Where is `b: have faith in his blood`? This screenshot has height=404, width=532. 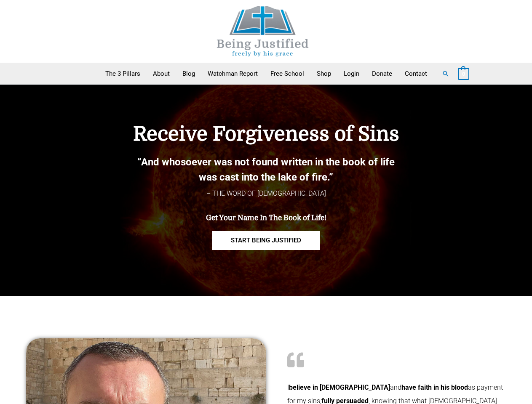
b: have faith in his blood is located at coordinates (435, 388).